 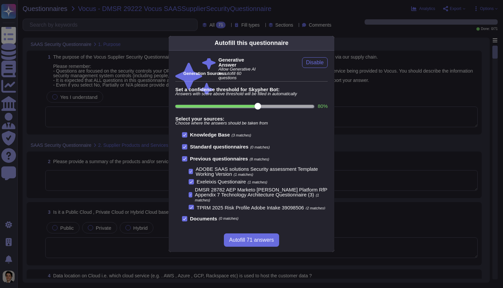 I want to click on span: Answers with score above threshold will be filled in automatically, so click(x=251, y=94).